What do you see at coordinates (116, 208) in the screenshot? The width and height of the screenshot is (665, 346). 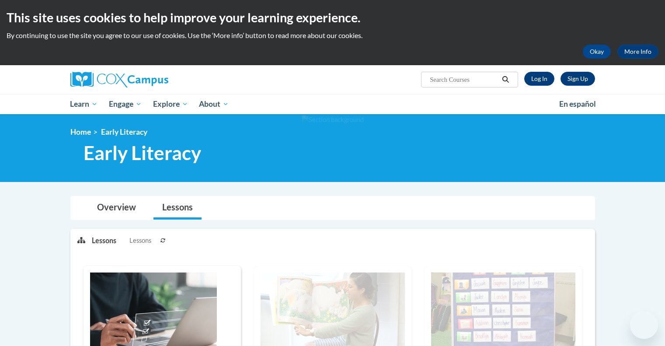 I see `a: Overview` at bounding box center [116, 208].